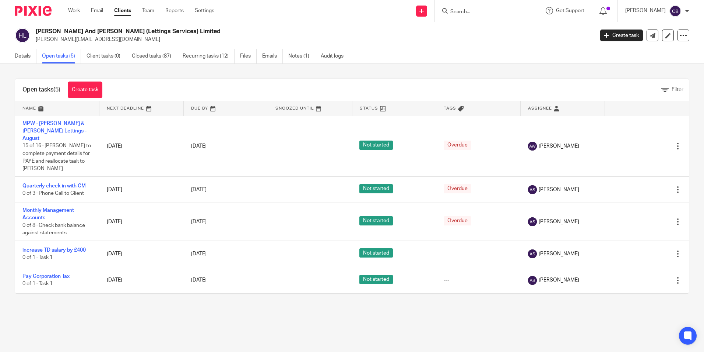 The height and width of the screenshot is (352, 704). Describe the element at coordinates (154, 56) in the screenshot. I see `a: Closed tasks (87)` at that location.